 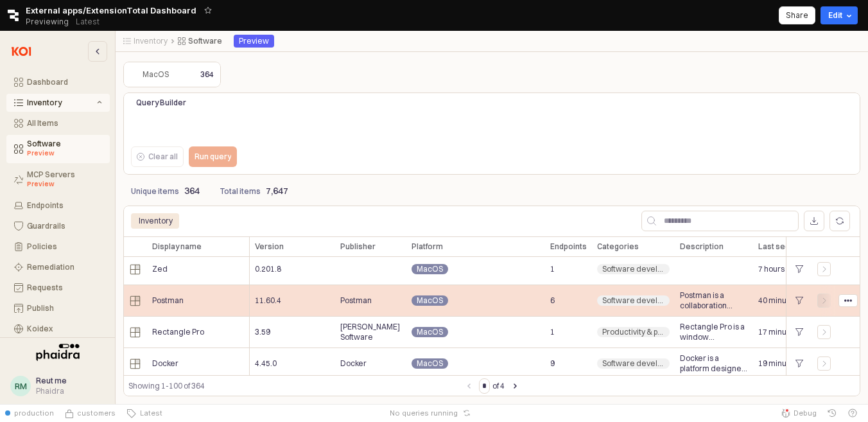 What do you see at coordinates (262, 332) in the screenshot?
I see `span: 3.59` at bounding box center [262, 332].